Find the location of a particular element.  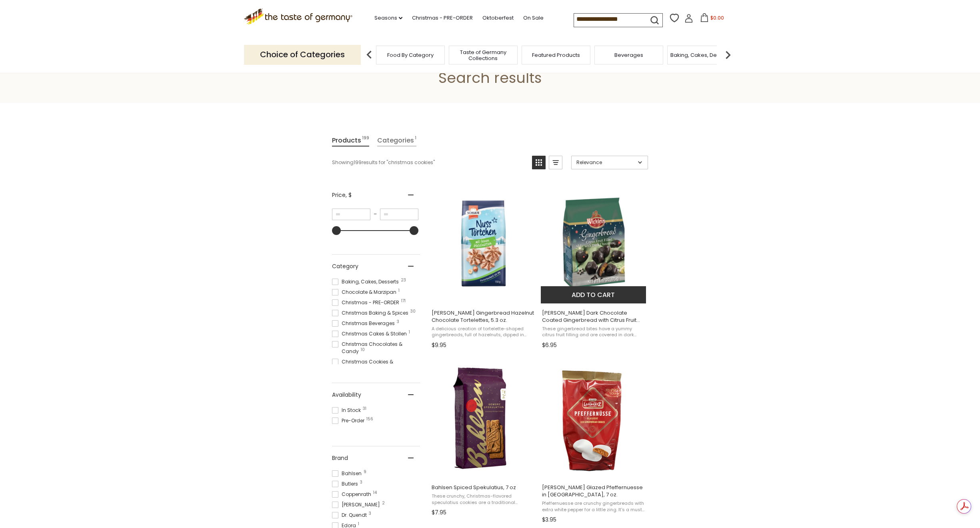

span: 156 is located at coordinates (370, 419).